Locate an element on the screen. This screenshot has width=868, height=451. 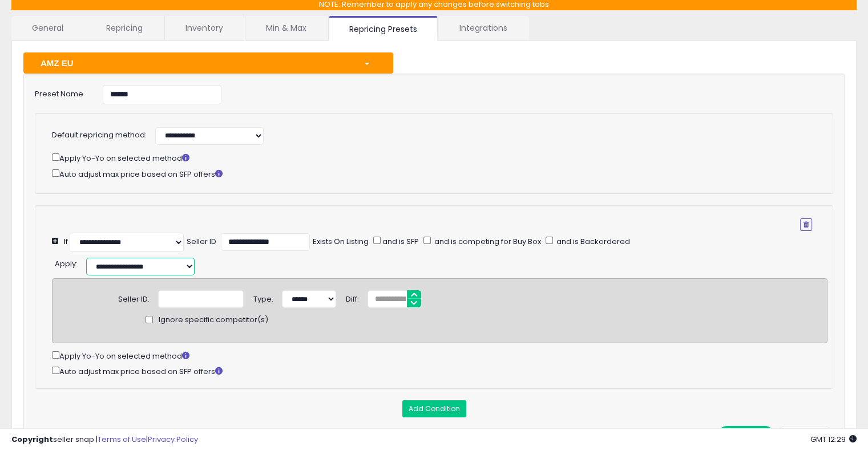
span: and is competing for Buy Box is located at coordinates (486, 241).